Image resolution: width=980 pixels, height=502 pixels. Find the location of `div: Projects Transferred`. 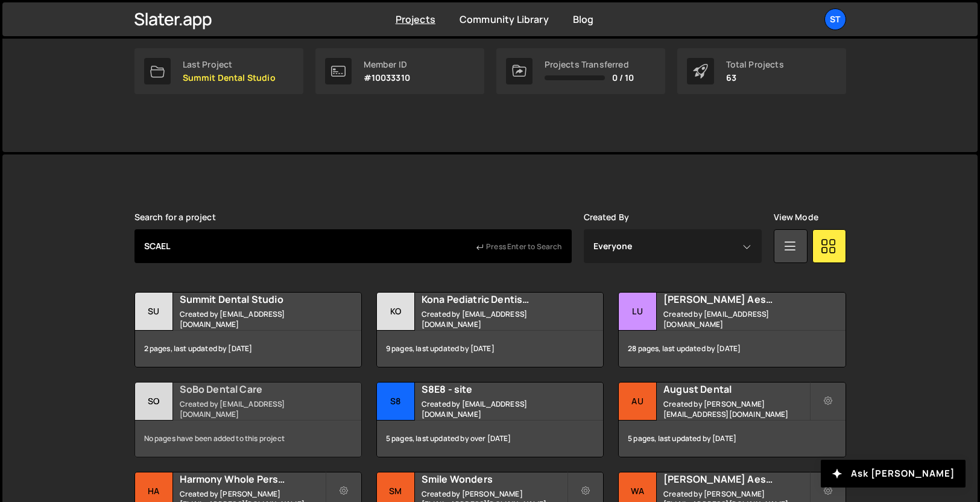

div: Projects Transferred is located at coordinates (590, 64).